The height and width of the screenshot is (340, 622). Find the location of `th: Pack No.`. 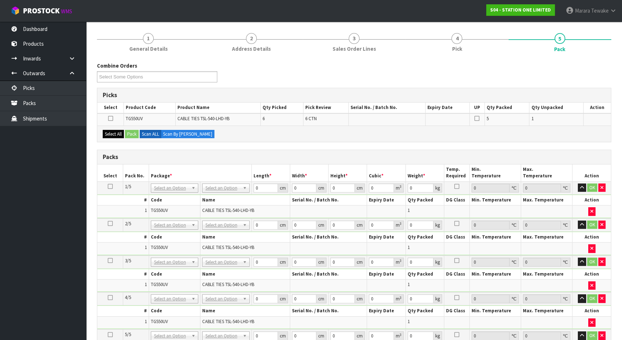

th: Pack No. is located at coordinates (136, 172).